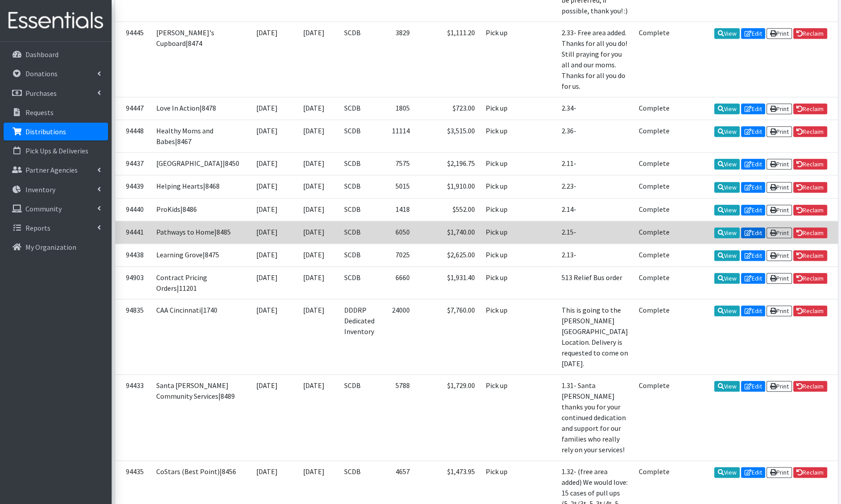 The width and height of the screenshot is (841, 504). What do you see at coordinates (398, 255) in the screenshot?
I see `td: 7025` at bounding box center [398, 255].